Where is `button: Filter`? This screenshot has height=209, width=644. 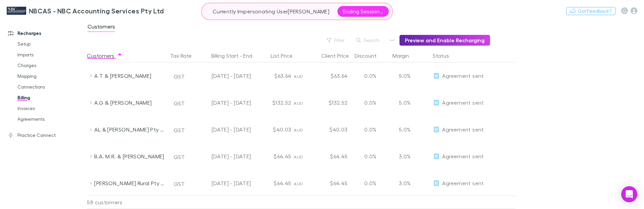
button: Filter is located at coordinates (336, 40).